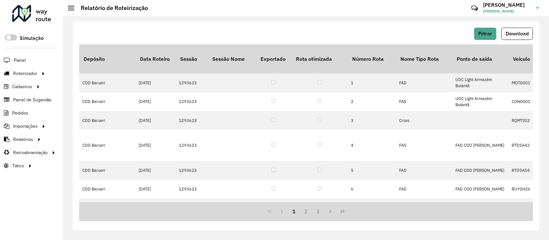 This screenshot has height=240, width=549. What do you see at coordinates (517, 34) in the screenshot?
I see `button: Download` at bounding box center [517, 34].